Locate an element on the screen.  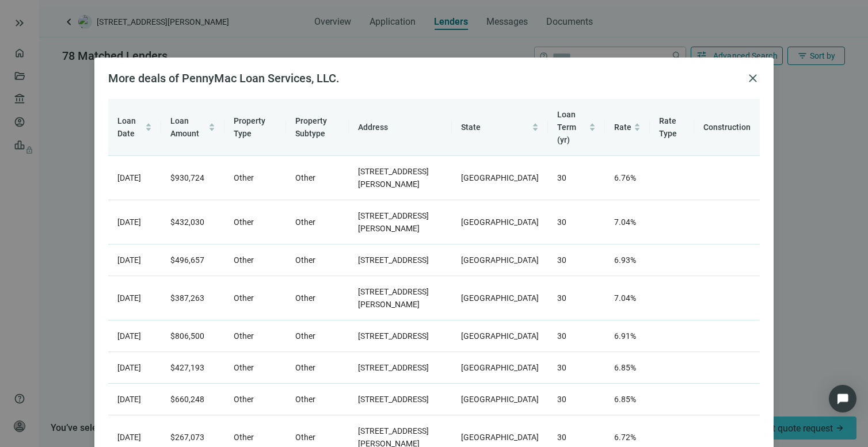
button: close is located at coordinates (753, 78).